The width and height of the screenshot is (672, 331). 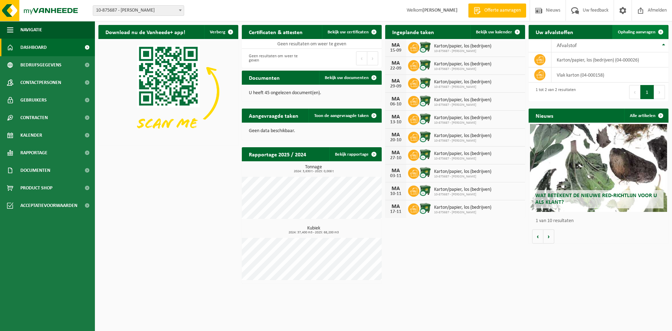 What do you see at coordinates (396, 140) in the screenshot?
I see `div: 20-10` at bounding box center [396, 140].